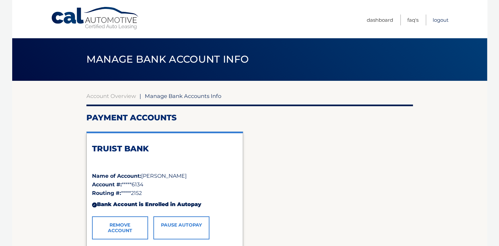 The height and width of the screenshot is (246, 499). I want to click on strong: Routing #:, so click(107, 193).